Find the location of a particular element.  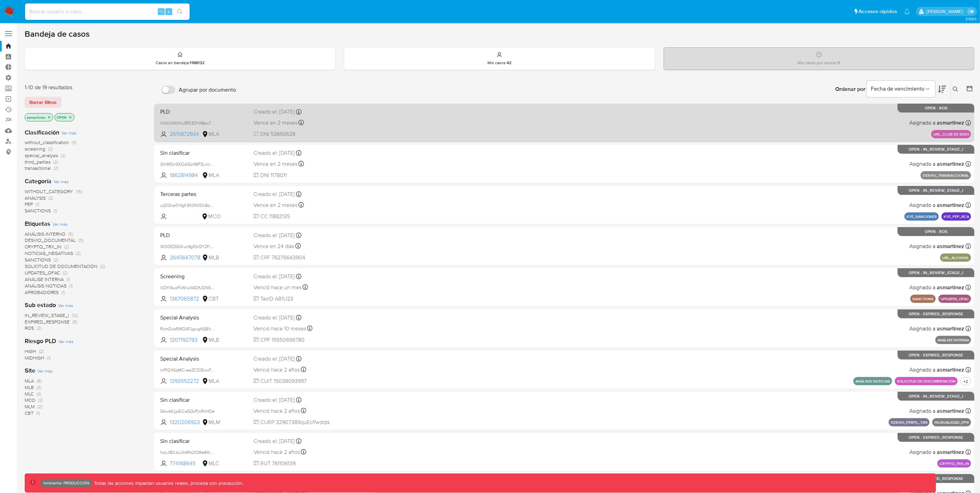

button: search-icon is located at coordinates (179, 12).